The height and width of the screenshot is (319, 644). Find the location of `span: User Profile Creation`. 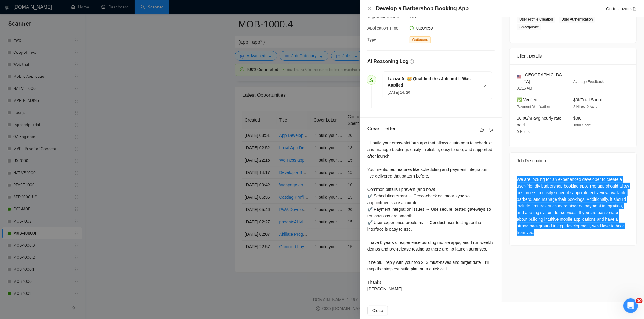

span: User Profile Creation is located at coordinates (536, 19).